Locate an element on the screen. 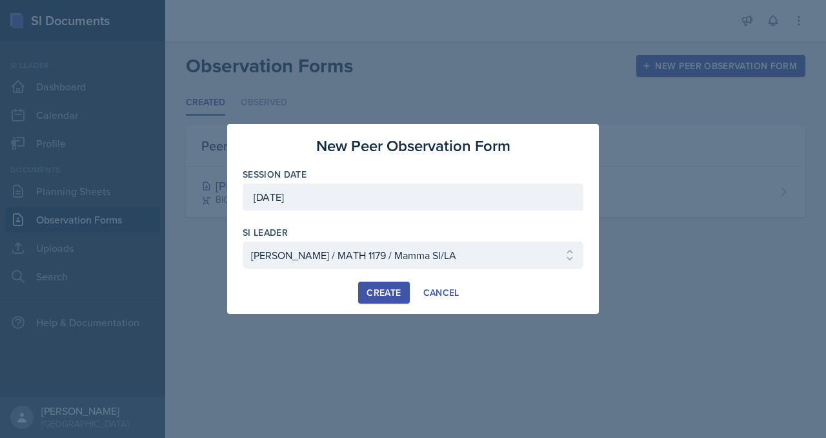  div: Create is located at coordinates (383, 292).